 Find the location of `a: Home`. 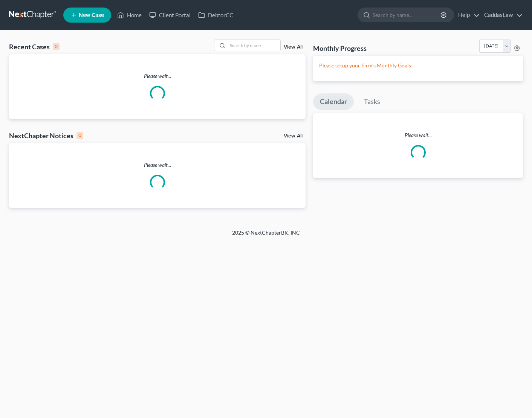

a: Home is located at coordinates (129, 15).